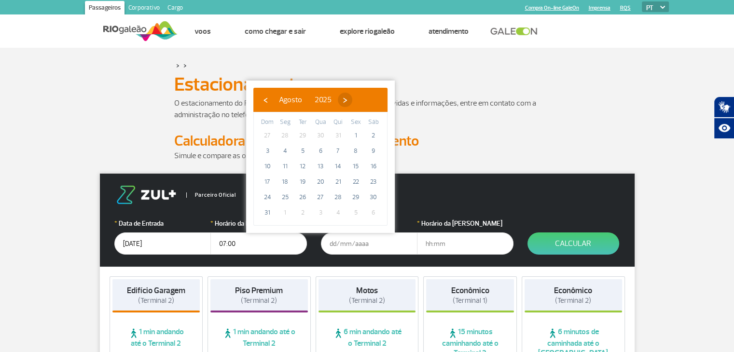  Describe the element at coordinates (373, 166) in the screenshot. I see `span: 16` at that location.